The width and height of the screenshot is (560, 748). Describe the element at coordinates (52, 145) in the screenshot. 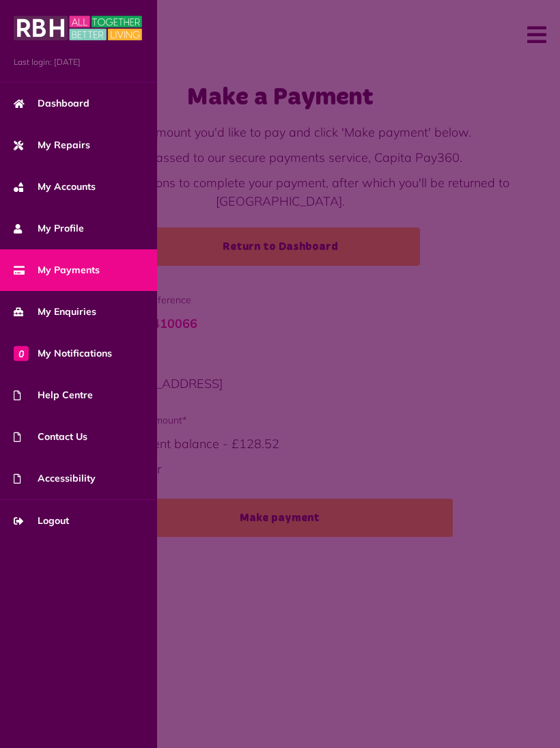

I see `span: My Repairs` at that location.